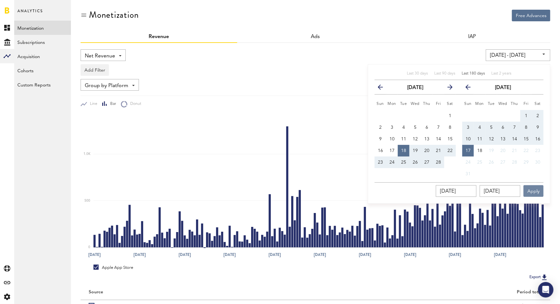  What do you see at coordinates (427, 151) in the screenshot?
I see `button: 20` at bounding box center [427, 151].